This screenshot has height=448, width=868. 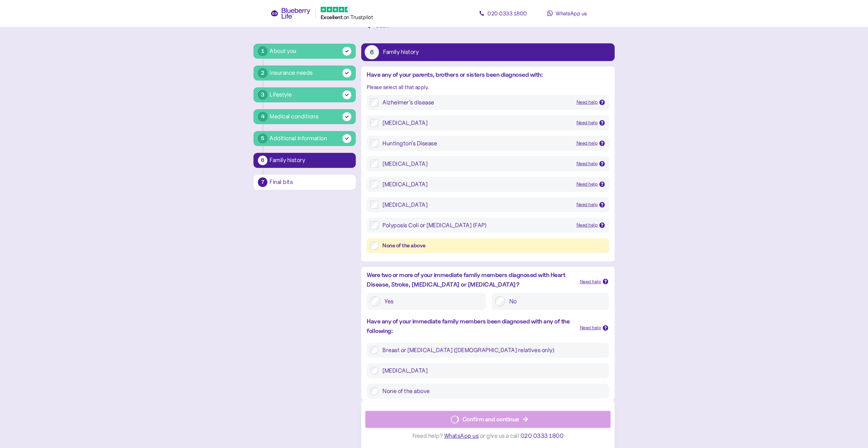 What do you see at coordinates (556, 301) in the screenshot?
I see `label: No` at bounding box center [556, 301].